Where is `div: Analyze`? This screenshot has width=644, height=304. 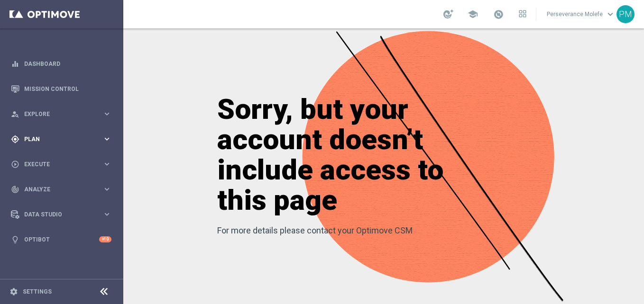
div: Analyze is located at coordinates (56, 189).